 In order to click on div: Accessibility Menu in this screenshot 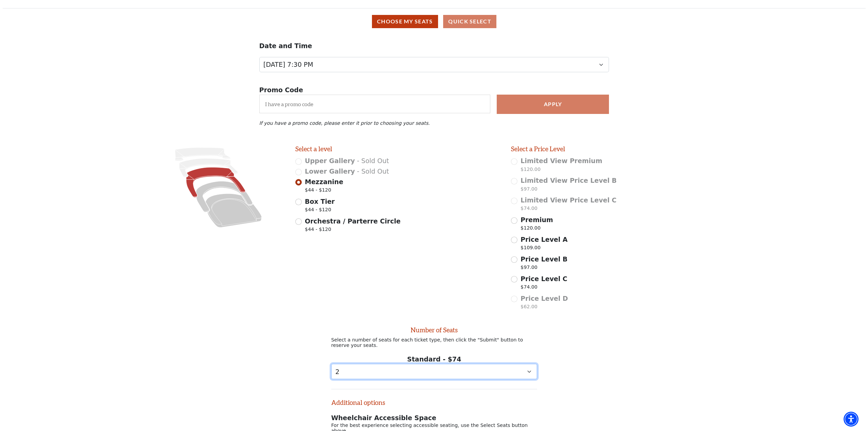, I will do `click(849, 420)`.